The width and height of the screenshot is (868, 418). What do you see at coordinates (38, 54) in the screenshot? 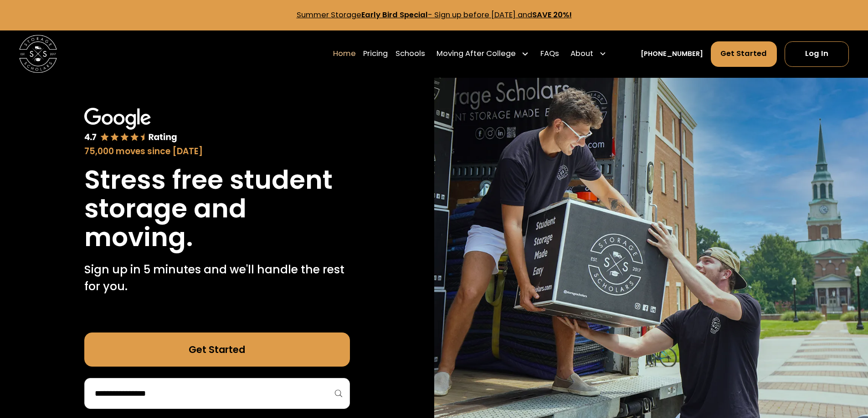
I see `a: home` at bounding box center [38, 54].